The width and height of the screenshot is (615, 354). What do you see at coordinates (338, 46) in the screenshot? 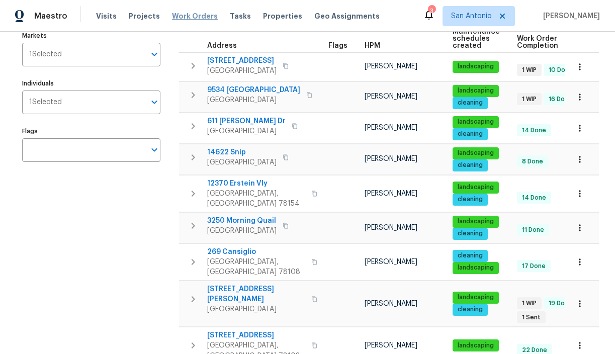
I see `span: Flags` at bounding box center [338, 46].